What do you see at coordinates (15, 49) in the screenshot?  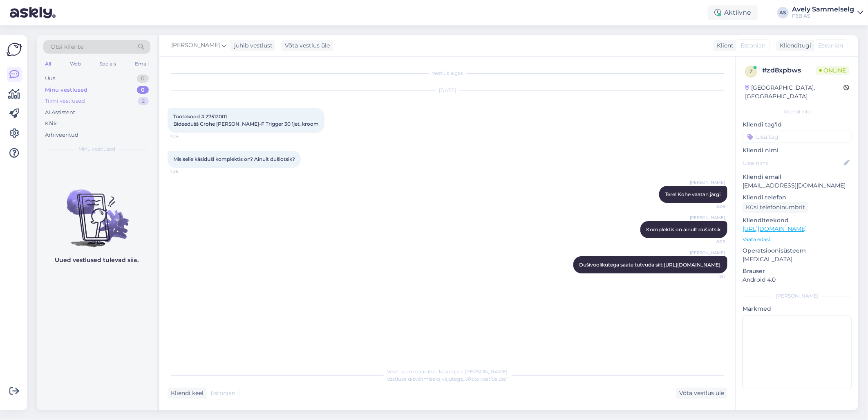 I see `img: Askly Logo` at bounding box center [15, 49].